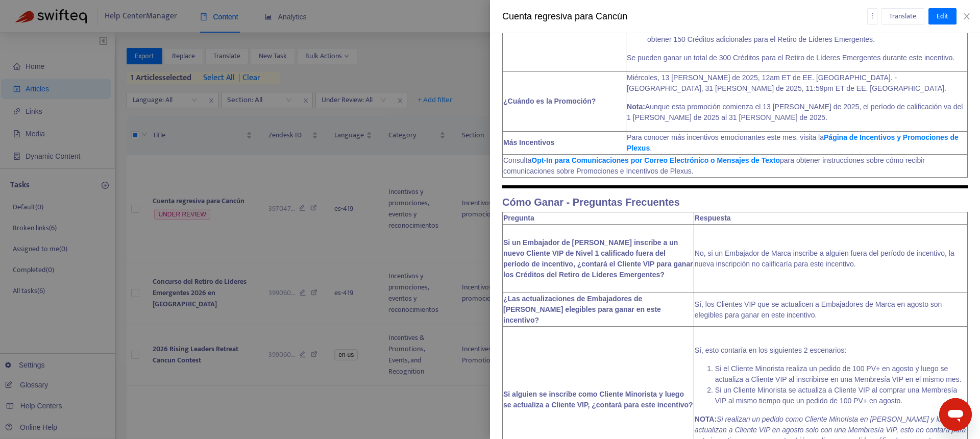  I want to click on span: close, so click(967, 16).